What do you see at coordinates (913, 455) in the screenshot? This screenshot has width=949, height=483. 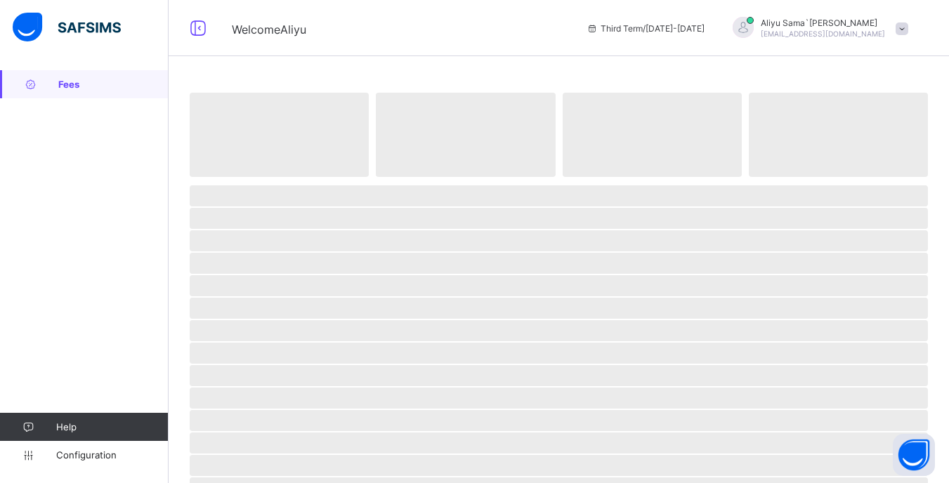 I see `button: Open asap` at bounding box center [913, 455].